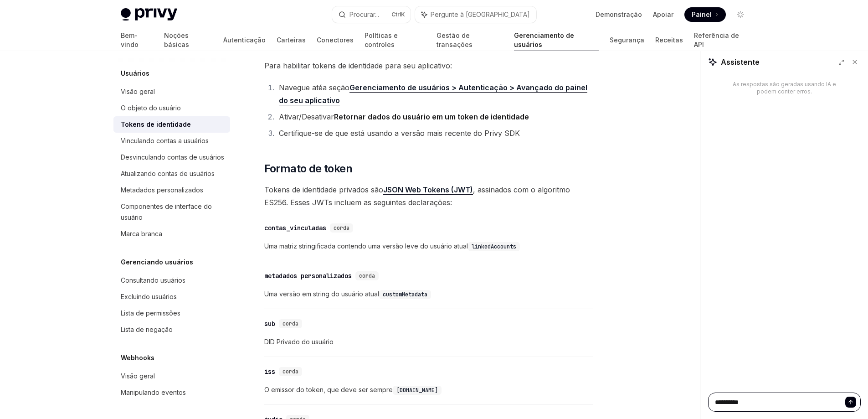 The height and width of the screenshot is (419, 868). What do you see at coordinates (306, 117) in the screenshot?
I see `font: Ativar/Desativar` at bounding box center [306, 117].